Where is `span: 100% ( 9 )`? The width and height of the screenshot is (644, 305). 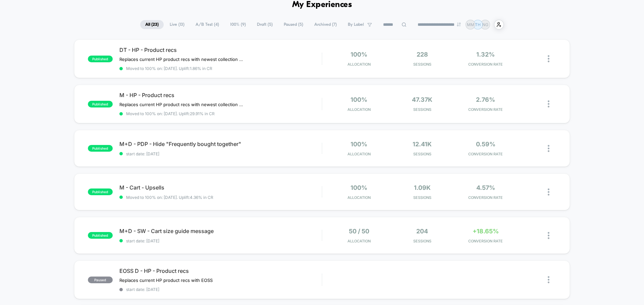
span: 100% ( 9 ) is located at coordinates (238, 24).